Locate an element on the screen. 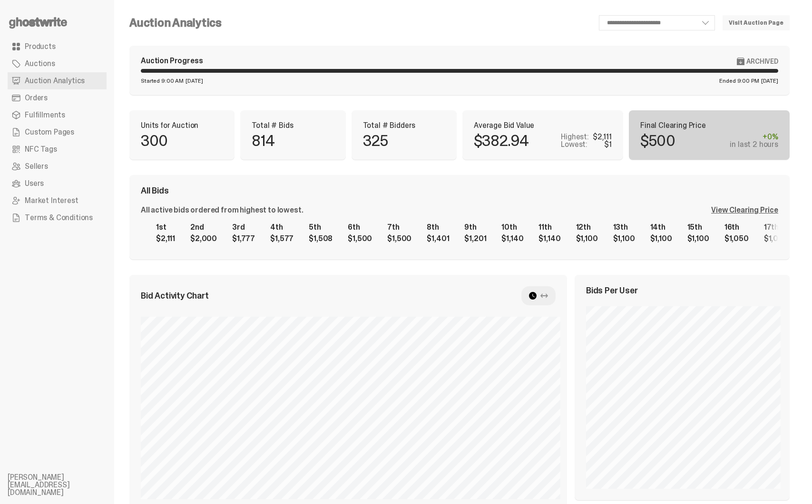  div: 2nd is located at coordinates (203, 227).